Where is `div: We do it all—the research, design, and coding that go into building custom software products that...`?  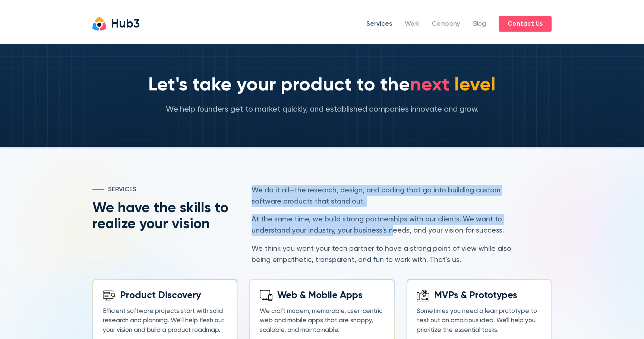 div: We do it all—the research, design, and coding that go into building custom software products that... is located at coordinates (392, 196).